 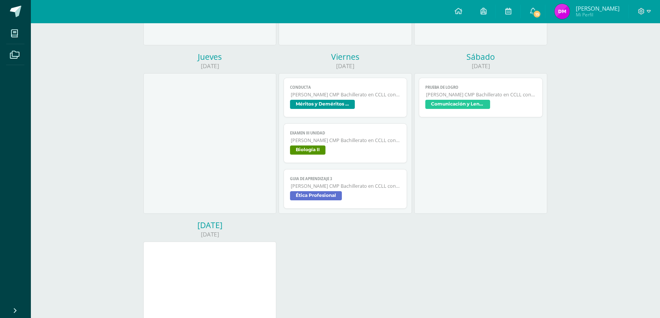 I want to click on div: Sábado, so click(x=481, y=57).